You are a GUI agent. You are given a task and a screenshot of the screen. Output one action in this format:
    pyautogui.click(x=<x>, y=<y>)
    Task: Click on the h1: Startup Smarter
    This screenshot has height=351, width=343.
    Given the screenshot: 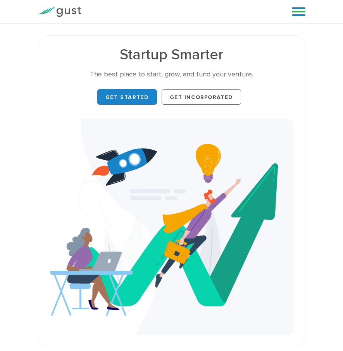 What is the action you would take?
    pyautogui.click(x=172, y=55)
    